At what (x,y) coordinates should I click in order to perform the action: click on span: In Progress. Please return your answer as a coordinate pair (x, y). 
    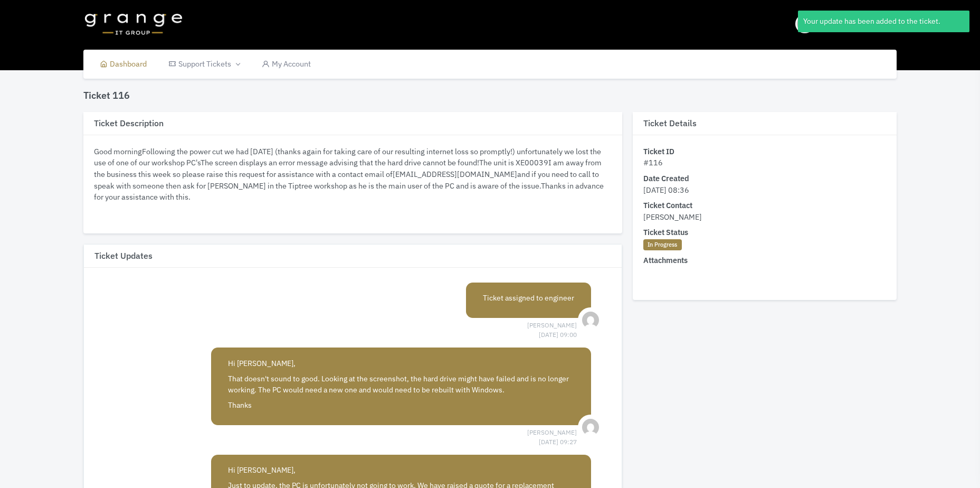
    Looking at the image, I should click on (663, 245).